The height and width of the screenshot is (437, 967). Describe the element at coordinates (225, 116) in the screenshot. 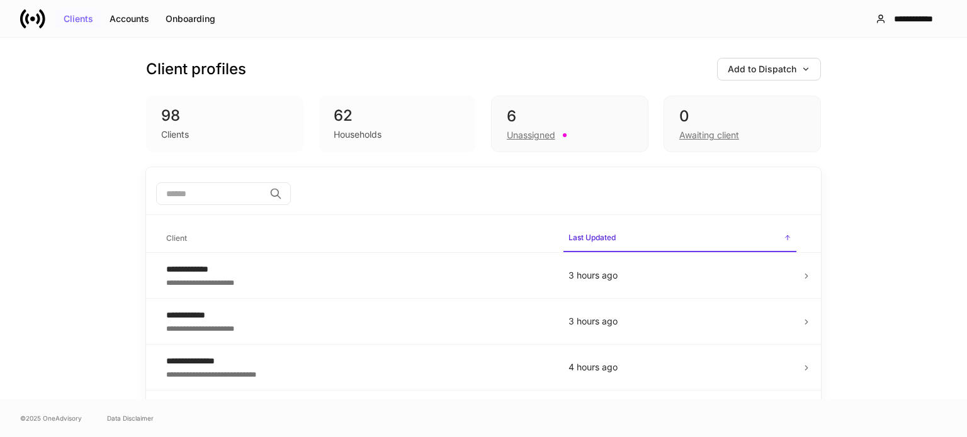

I see `div: 98` at that location.